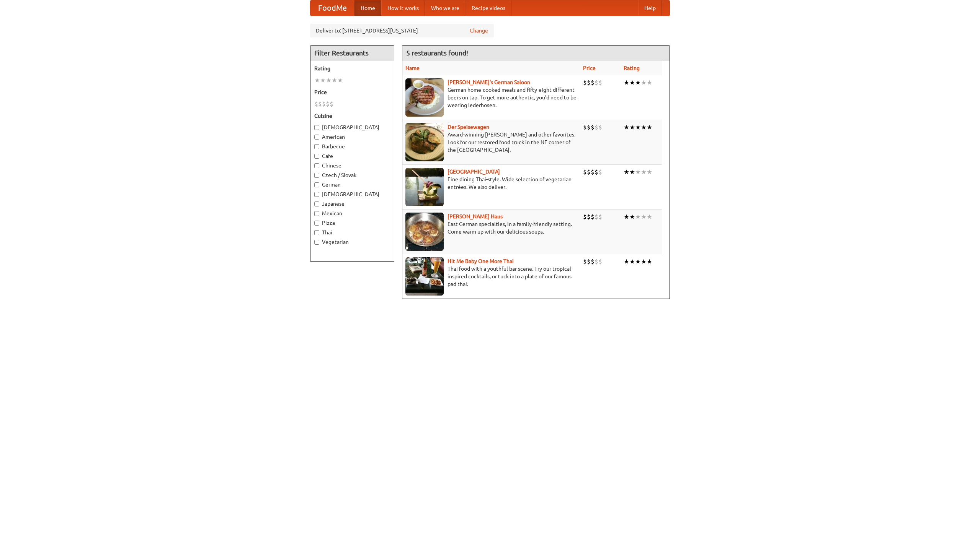 The image size is (980, 541). What do you see at coordinates (317, 242) in the screenshot?
I see `input: Vegetarian` at bounding box center [317, 242].